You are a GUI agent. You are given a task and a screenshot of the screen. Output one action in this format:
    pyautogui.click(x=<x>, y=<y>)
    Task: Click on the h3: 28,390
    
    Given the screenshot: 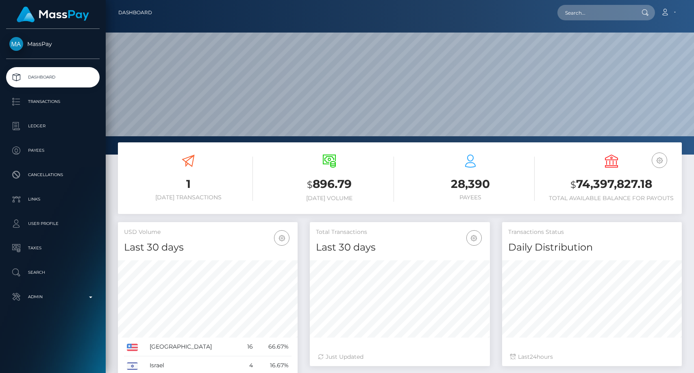 What is the action you would take?
    pyautogui.click(x=470, y=184)
    